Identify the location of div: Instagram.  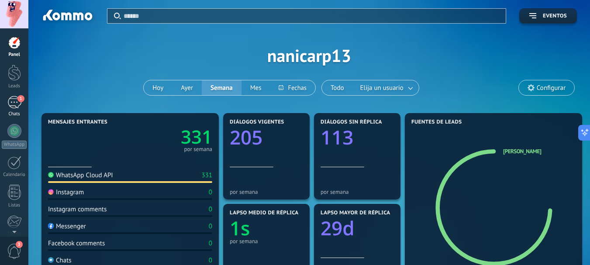
(66, 192).